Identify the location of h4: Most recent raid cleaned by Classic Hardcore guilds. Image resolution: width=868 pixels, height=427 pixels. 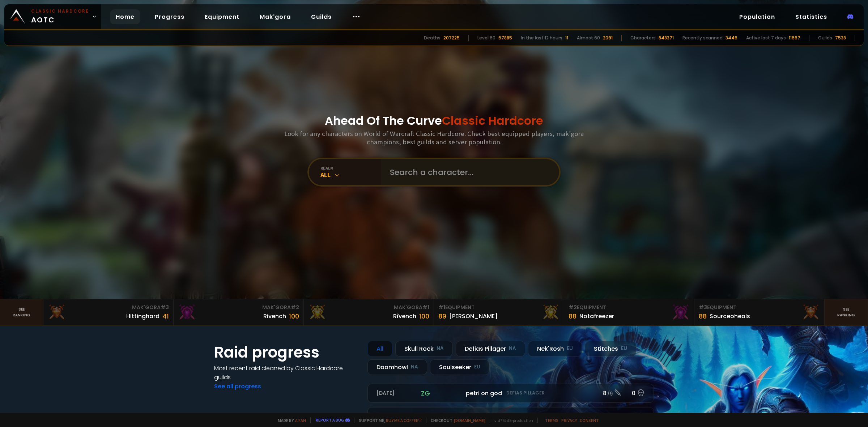
(287, 373).